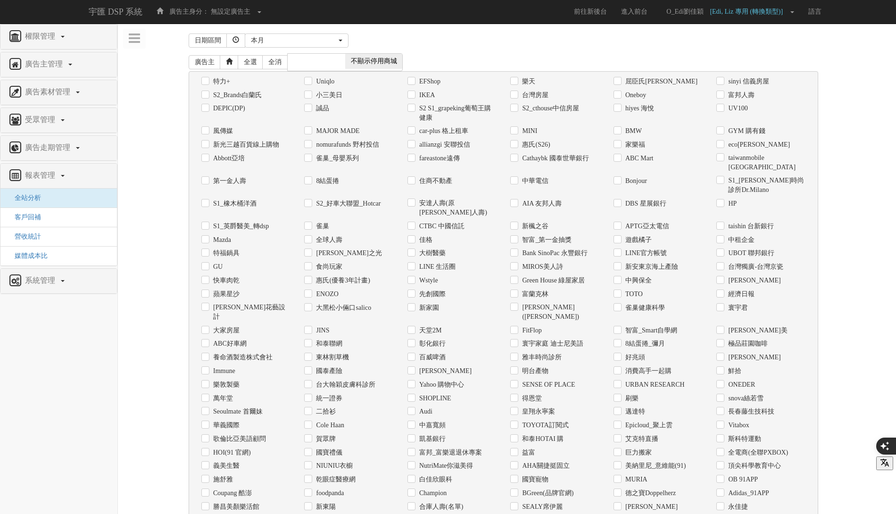  What do you see at coordinates (545, 240) in the screenshot?
I see `label: 智富_第一金抽獎` at bounding box center [545, 240].